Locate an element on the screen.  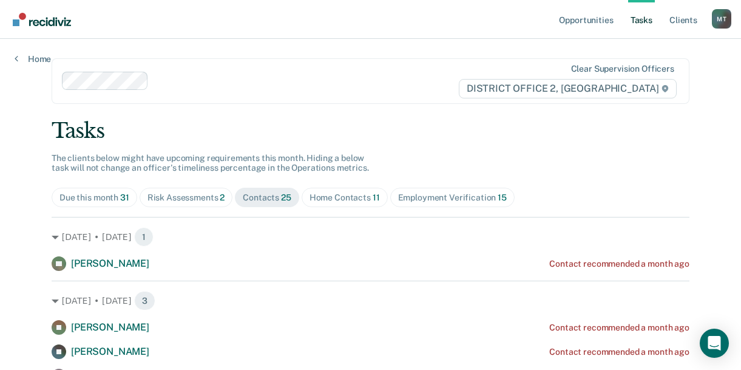
span: 25 is located at coordinates (286, 197).